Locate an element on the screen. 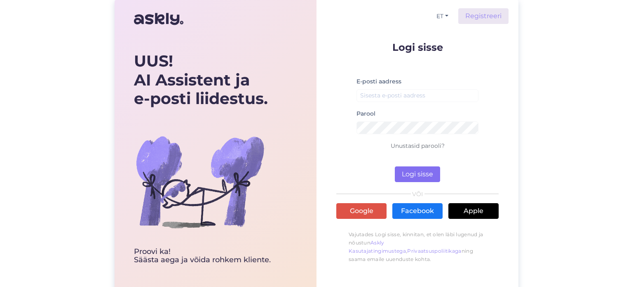 Image resolution: width=633 pixels, height=287 pixels. div: Proovi ka! Säästa aega ja võida rohkem kliente. is located at coordinates (202, 256).